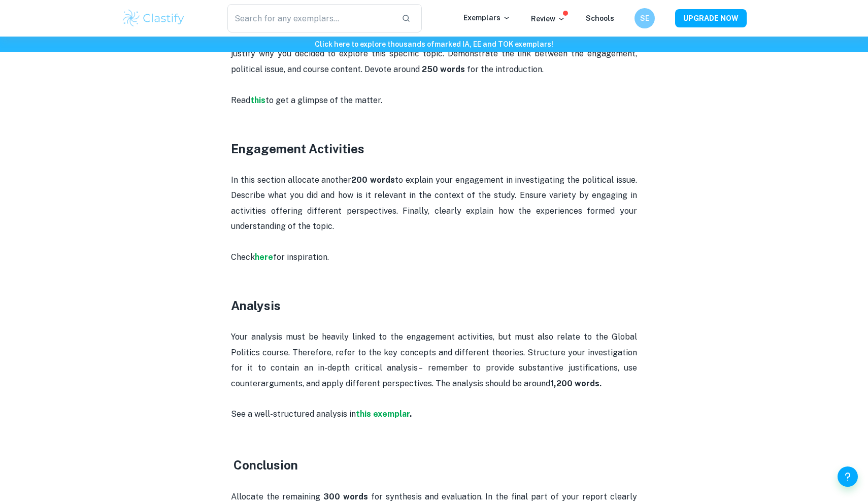  I want to click on span: for inspiration., so click(301, 257).